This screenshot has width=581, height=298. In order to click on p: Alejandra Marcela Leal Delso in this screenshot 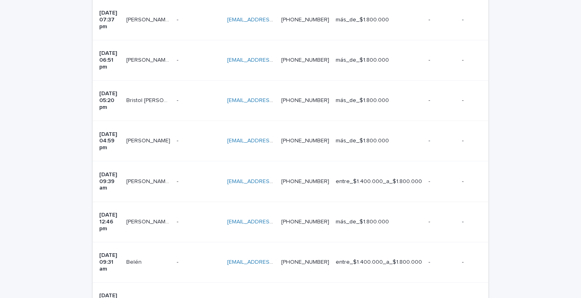, I will do `click(149, 221)`.